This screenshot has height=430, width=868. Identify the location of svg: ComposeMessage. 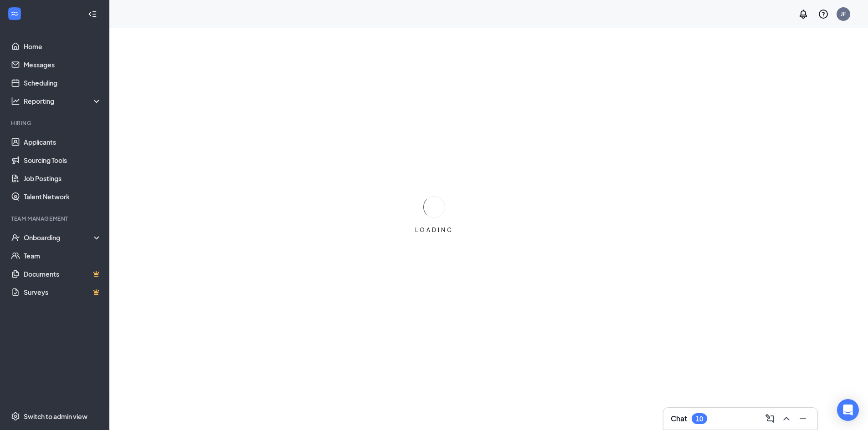
(770, 419).